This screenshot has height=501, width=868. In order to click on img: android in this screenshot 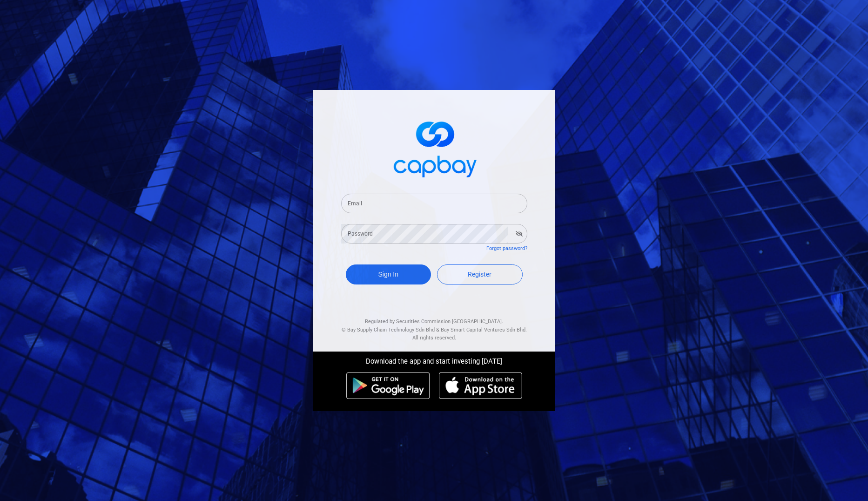, I will do `click(389, 385)`.